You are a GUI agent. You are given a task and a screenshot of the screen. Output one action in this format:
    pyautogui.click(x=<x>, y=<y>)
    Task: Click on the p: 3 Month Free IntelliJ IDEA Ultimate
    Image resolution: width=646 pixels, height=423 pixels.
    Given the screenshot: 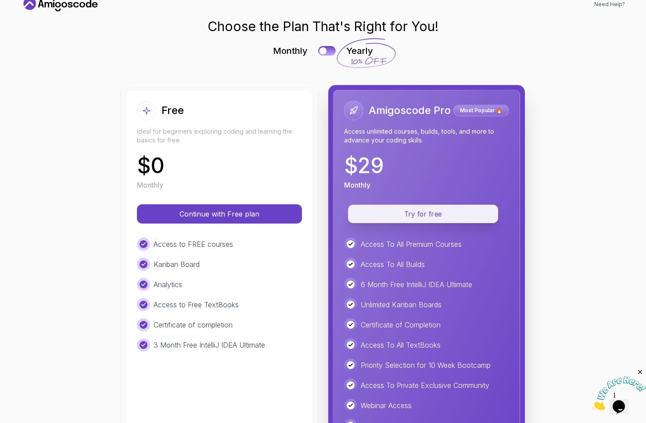 What is the action you would take?
    pyautogui.click(x=209, y=345)
    